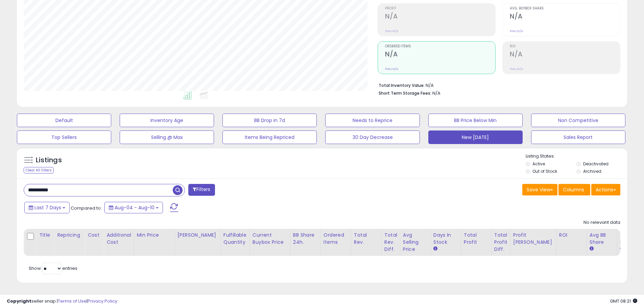 This screenshot has width=644, height=308. What do you see at coordinates (366, 239) in the screenshot?
I see `div: Total Rev.` at bounding box center [366, 239].